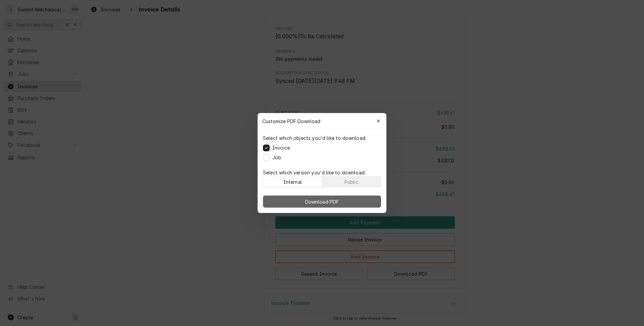 The width and height of the screenshot is (644, 326). Describe the element at coordinates (277, 157) in the screenshot. I see `label: Job` at that location.